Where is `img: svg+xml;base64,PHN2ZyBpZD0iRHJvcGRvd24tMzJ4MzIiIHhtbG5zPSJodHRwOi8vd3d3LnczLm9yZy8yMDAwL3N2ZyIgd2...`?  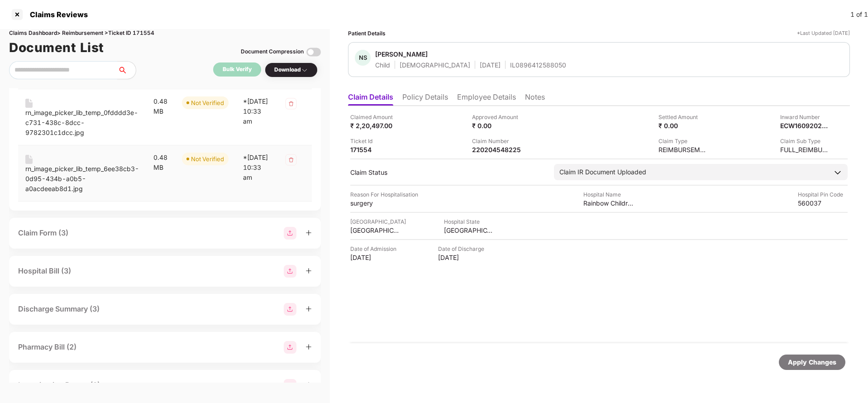 img: svg+xml;base64,PHN2ZyBpZD0iRHJvcGRvd24tMzJ4MzIiIHhtbG5zPSJodHRwOi8vd3d3LnczLm9yZy8yMDAwL3N2ZyIgd2... is located at coordinates (304, 71).